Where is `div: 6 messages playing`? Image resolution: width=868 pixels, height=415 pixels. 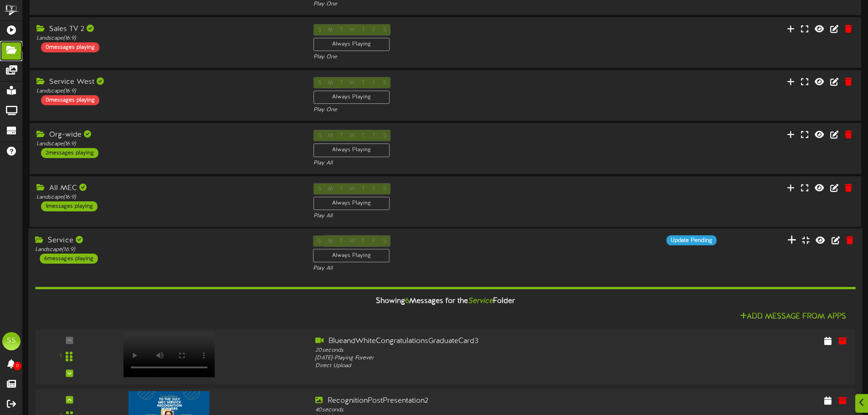 div: 6 messages playing is located at coordinates (68, 259).